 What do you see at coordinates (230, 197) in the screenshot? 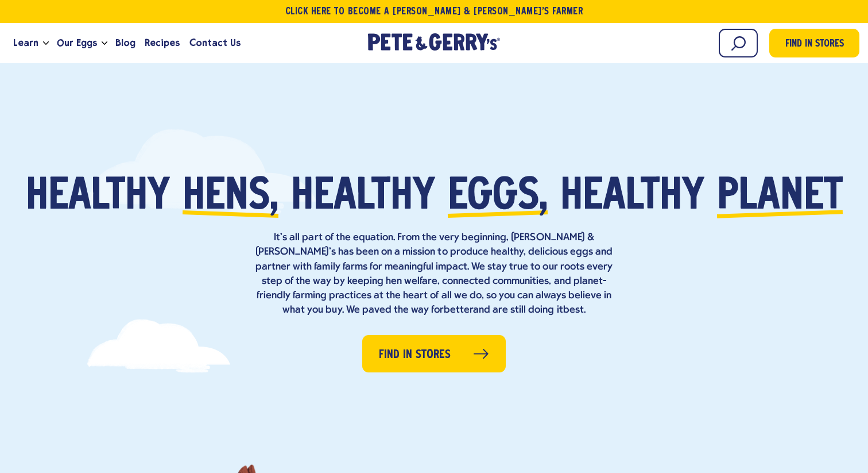
I see `span: hens,` at bounding box center [230, 197].